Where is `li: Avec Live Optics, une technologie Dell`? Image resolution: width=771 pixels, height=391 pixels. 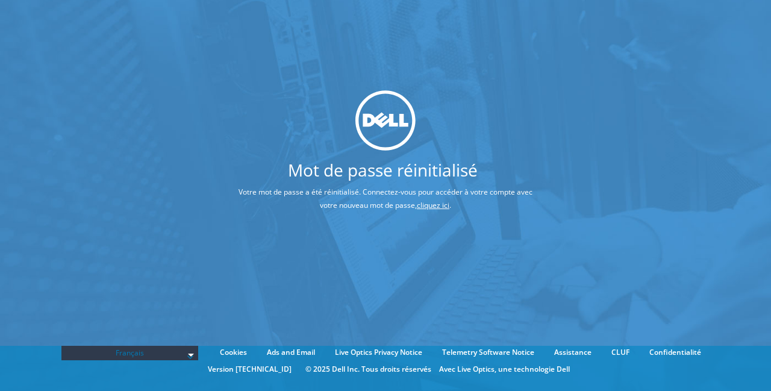
li: Avec Live Optics, une technologie Dell is located at coordinates (504, 369).